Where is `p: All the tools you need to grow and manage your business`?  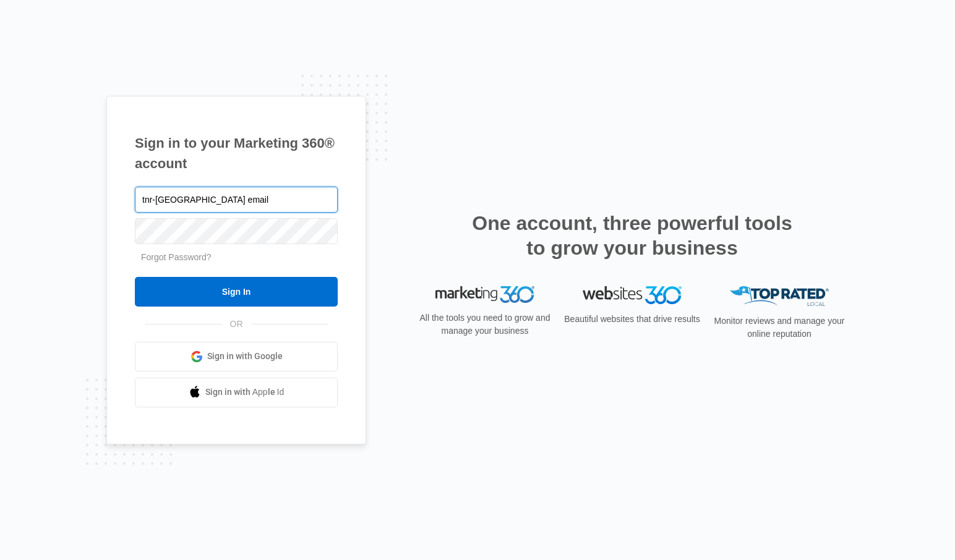 p: All the tools you need to grow and manage your business is located at coordinates (485, 325).